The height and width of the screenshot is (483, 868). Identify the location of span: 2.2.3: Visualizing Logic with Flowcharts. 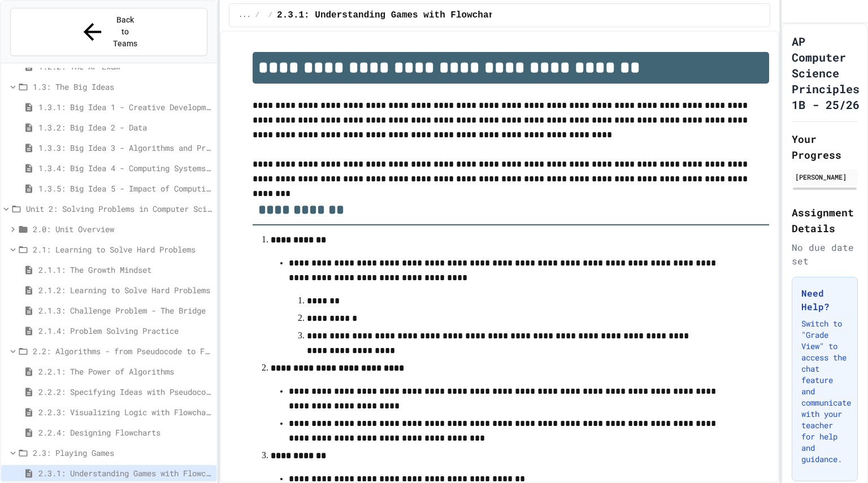
(125, 412).